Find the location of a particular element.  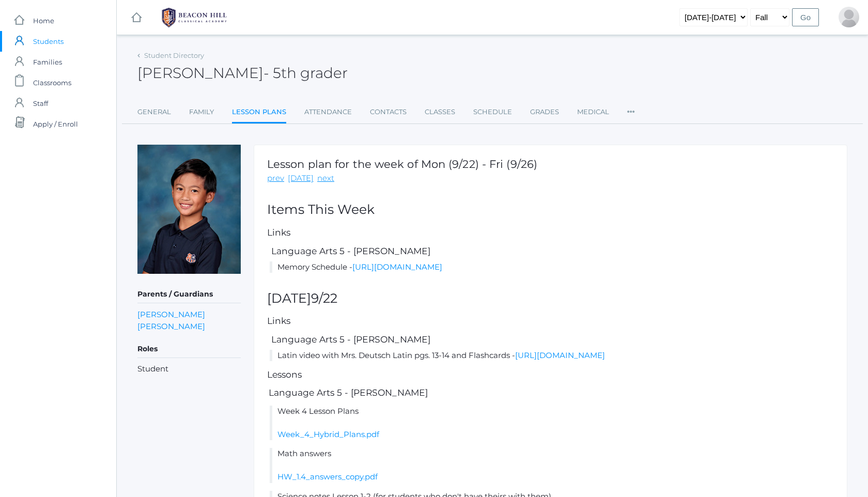

a: Lesson Plans is located at coordinates (259, 112).